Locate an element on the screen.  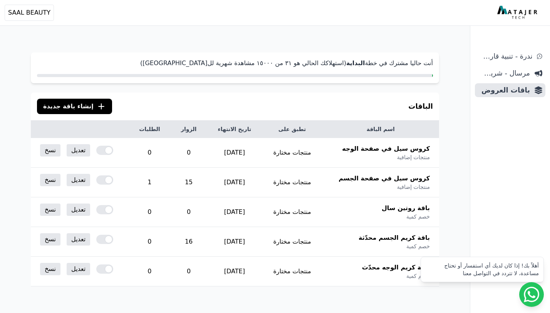
span: كروس سيل في صفحة الوجه is located at coordinates (386, 149).